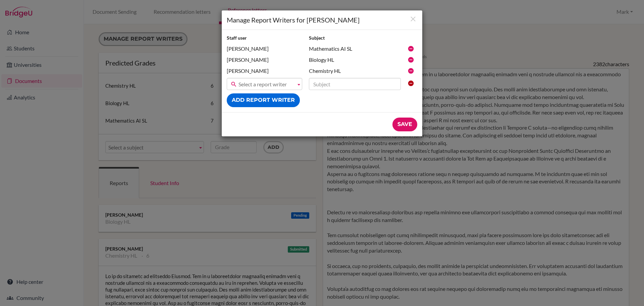  I want to click on input: Save, so click(405, 124).